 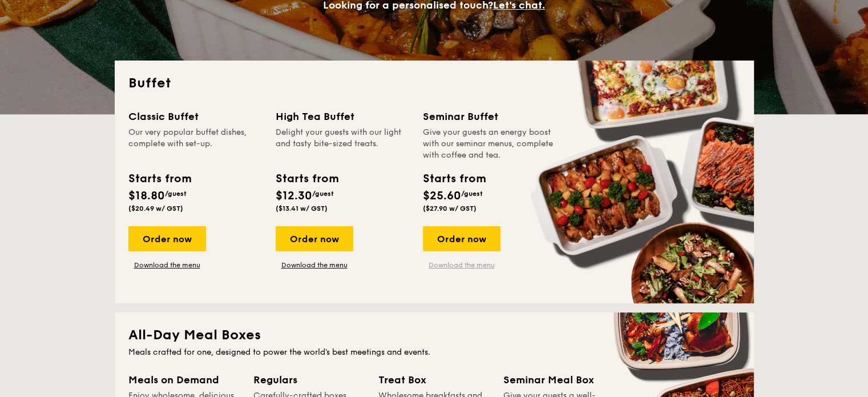 I want to click on div: Classic Buffet, so click(x=195, y=117).